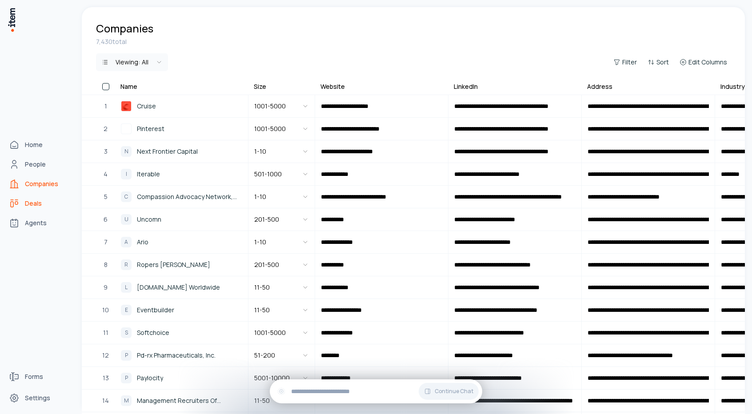  Describe the element at coordinates (181, 310) in the screenshot. I see `a: EEventbuilder` at that location.